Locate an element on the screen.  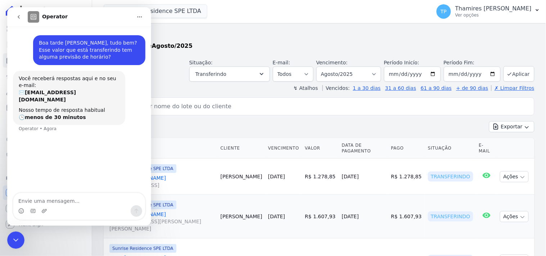
a: Visão Geral is located at coordinates (46, 29).